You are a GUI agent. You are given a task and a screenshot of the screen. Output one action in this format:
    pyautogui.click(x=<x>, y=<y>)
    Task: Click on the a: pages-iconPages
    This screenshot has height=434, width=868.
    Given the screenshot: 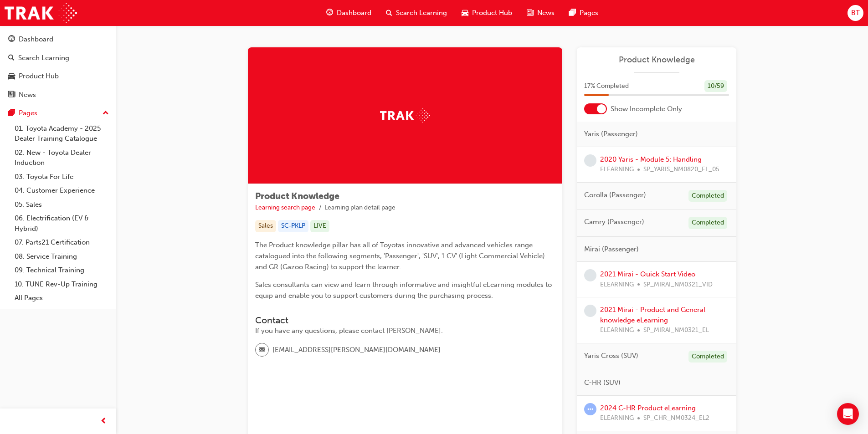 What is the action you would take?
    pyautogui.click(x=584, y=13)
    